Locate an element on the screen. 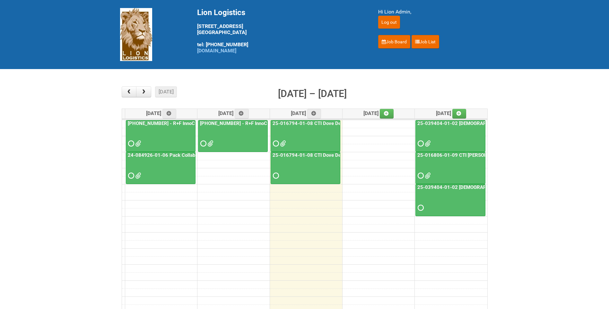 This screenshot has height=309, width=609. a: Lion Logistics is located at coordinates (136, 34).